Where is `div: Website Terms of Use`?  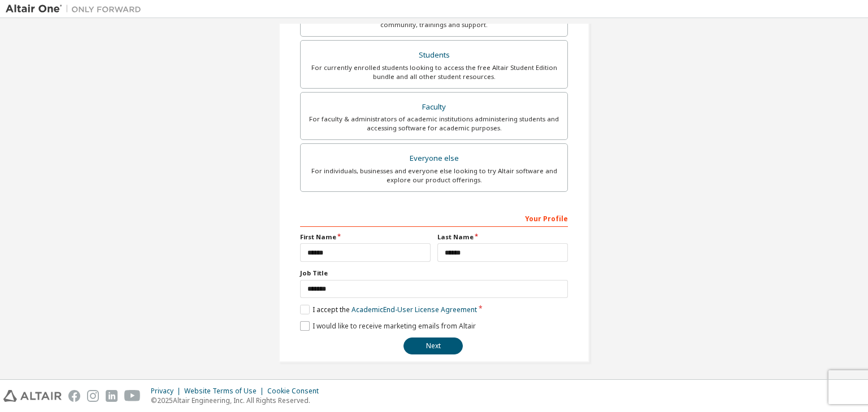 div: Website Terms of Use is located at coordinates (225, 391).